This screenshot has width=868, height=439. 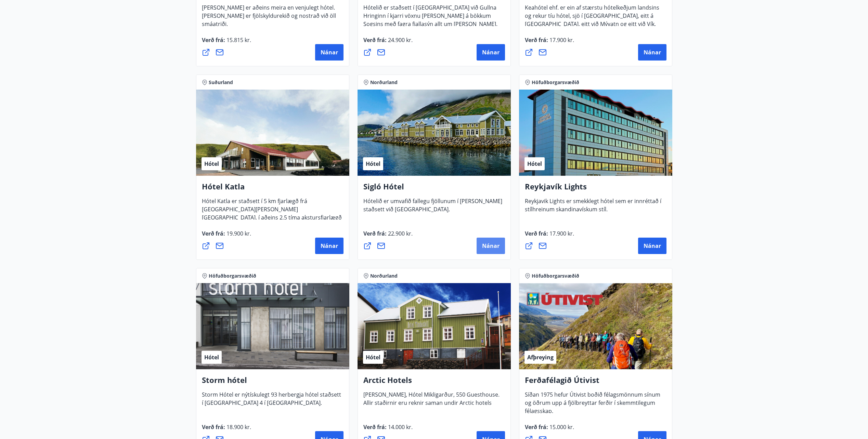 What do you see at coordinates (239, 233) in the screenshot?
I see `span: 19.900 kr.` at bounding box center [239, 233].